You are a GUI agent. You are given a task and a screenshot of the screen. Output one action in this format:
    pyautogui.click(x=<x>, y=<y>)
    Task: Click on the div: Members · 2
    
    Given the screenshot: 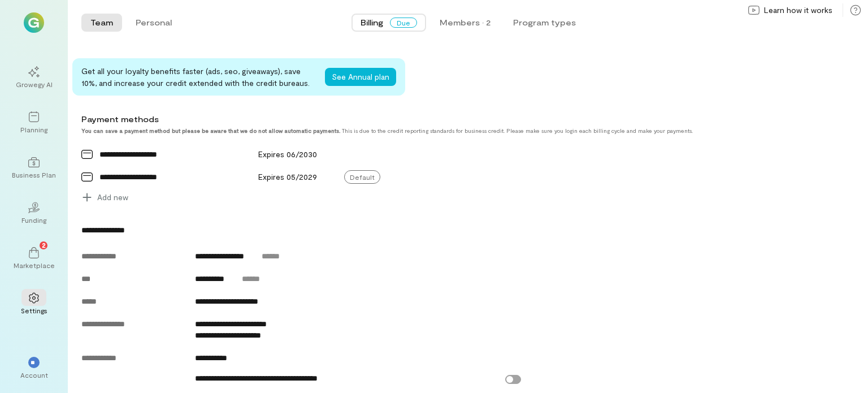 What is the action you would take?
    pyautogui.click(x=465, y=23)
    